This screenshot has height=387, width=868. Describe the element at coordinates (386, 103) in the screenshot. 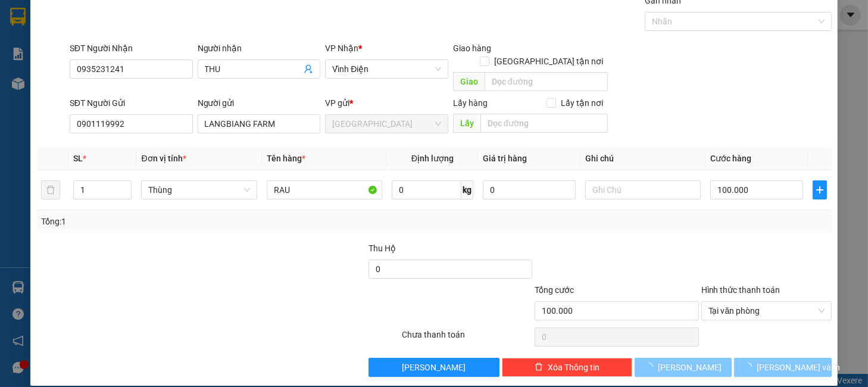

I see `div: VP gửi` at that location.